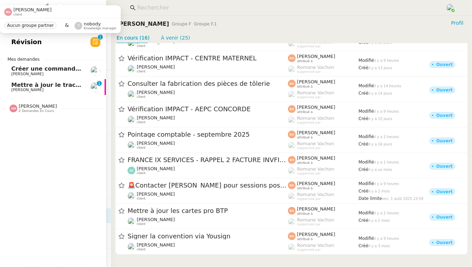 The image size is (472, 267). Describe the element at coordinates (36, 111) in the screenshot. I see `span: 2 demandes en cours` at that location.